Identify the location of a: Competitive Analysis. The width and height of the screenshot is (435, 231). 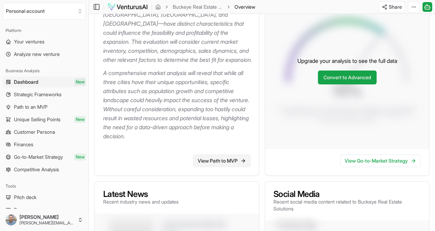
(44, 170).